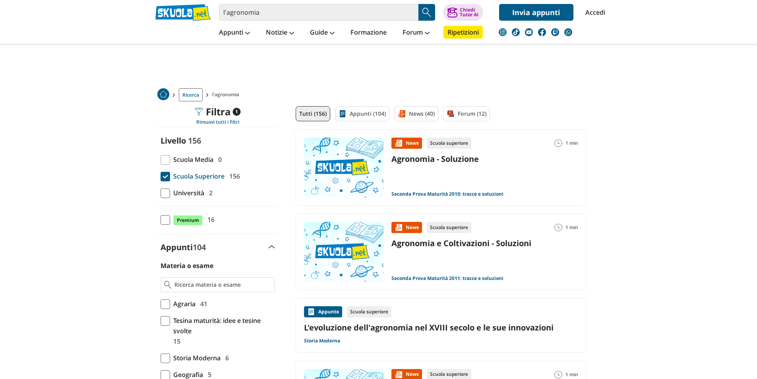 The width and height of the screenshot is (757, 379). Describe the element at coordinates (469, 12) in the screenshot. I see `div: Chiedi Tutor AI` at that location.